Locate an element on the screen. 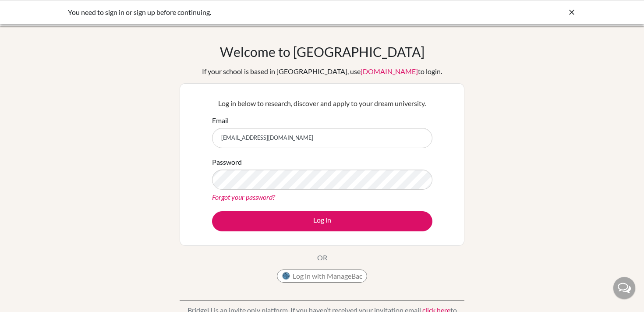  button: Log in is located at coordinates (322, 221).